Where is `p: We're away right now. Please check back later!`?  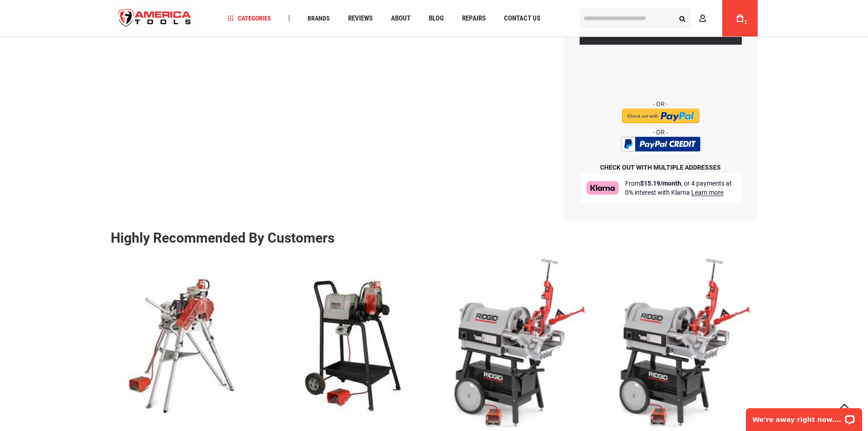
p: We're away right now. Please check back later! is located at coordinates (58, 18).